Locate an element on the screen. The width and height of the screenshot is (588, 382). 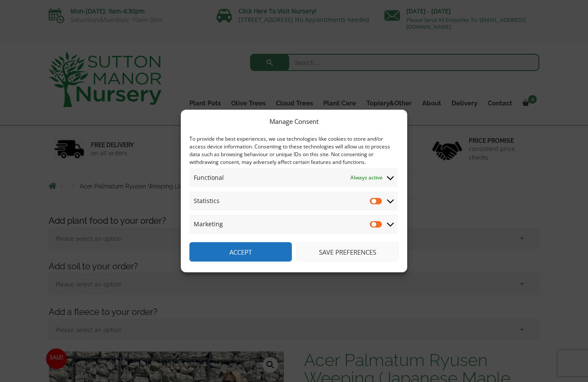
summary: Functional Always active is located at coordinates (294, 178).